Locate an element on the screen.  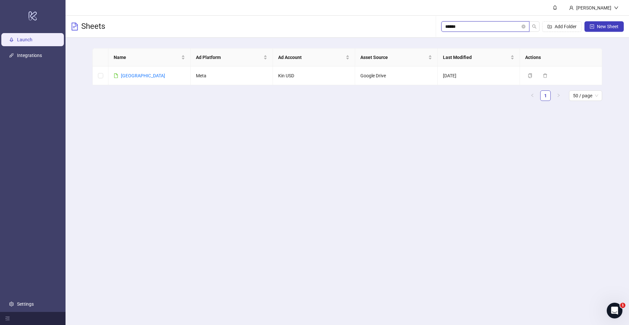
span: down is located at coordinates (617, 8).